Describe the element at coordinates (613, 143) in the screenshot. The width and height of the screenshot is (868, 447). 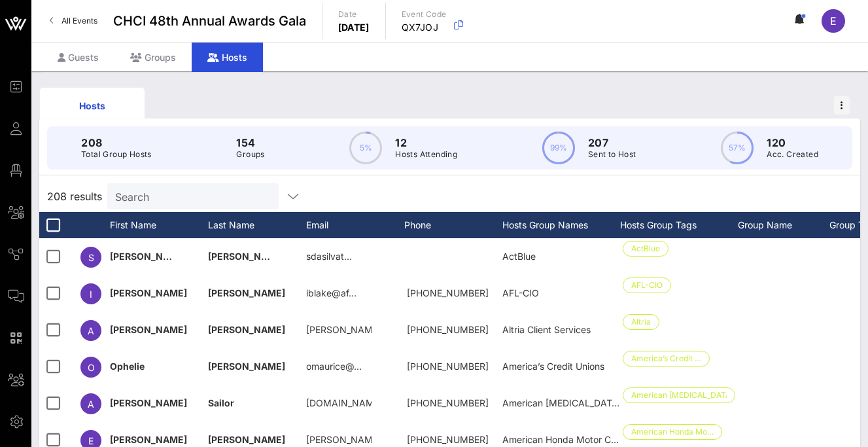
I see `p: 207` at that location.